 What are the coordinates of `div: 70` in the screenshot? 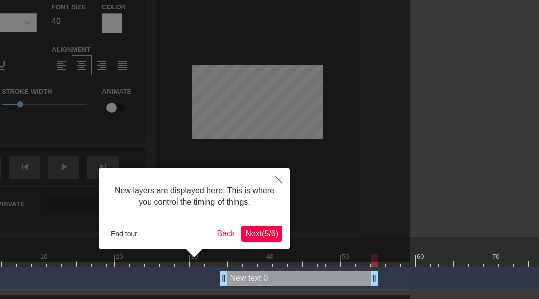 It's located at (497, 257).